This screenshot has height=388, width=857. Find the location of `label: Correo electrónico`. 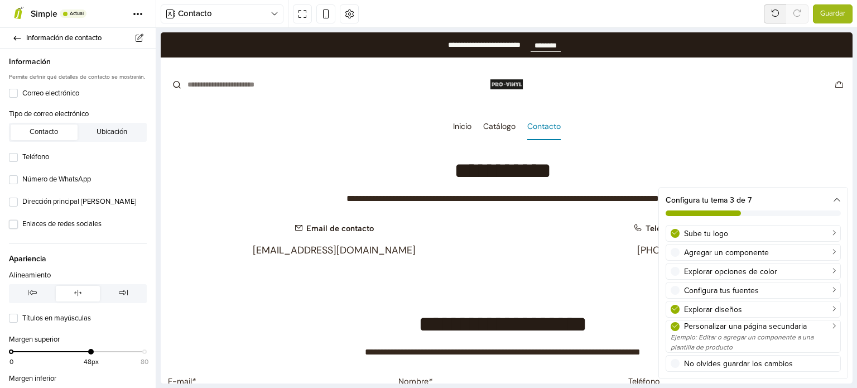

label: Correo electrónico is located at coordinates (84, 94).